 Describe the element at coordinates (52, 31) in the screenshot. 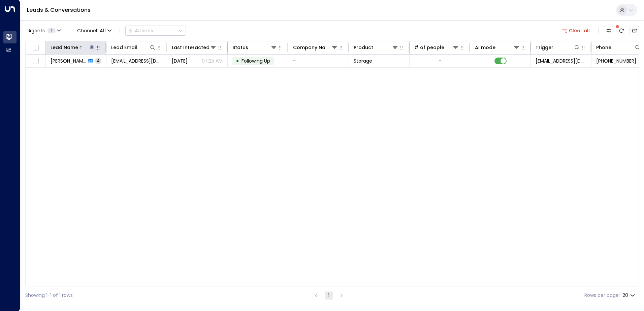

I see `span: 1` at that location.